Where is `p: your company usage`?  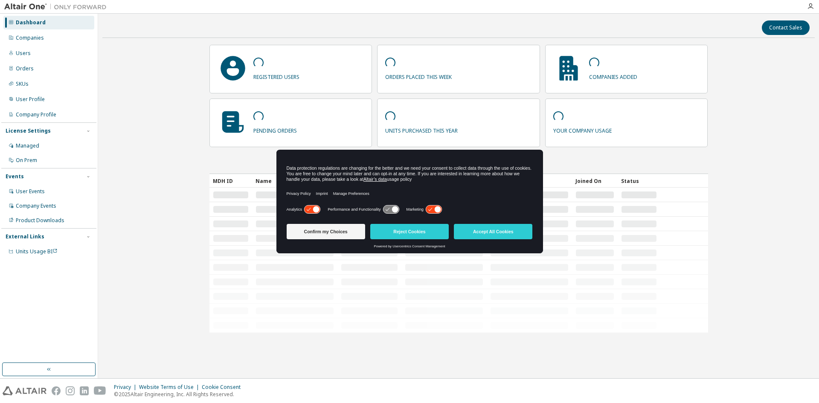
p: your company usage is located at coordinates (582, 129).